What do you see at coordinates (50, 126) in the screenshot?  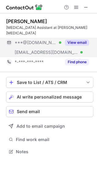 I see `button: Add to email campaign` at bounding box center [50, 126].